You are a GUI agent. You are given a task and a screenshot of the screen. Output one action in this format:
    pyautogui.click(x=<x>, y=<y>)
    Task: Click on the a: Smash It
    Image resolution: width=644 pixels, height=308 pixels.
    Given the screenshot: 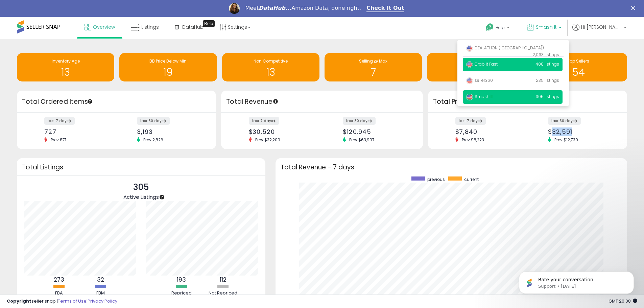 What is the action you would take?
    pyautogui.click(x=544, y=28)
    